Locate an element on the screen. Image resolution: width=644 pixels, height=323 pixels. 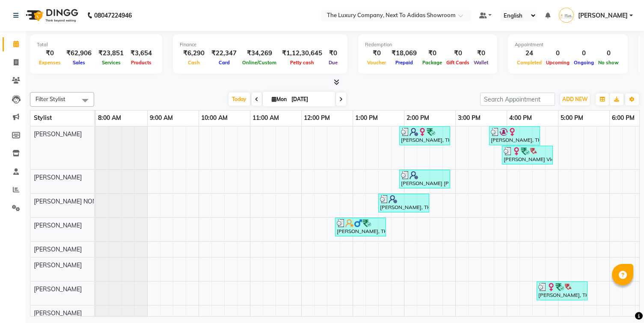
span: Sales is located at coordinates (79, 62).